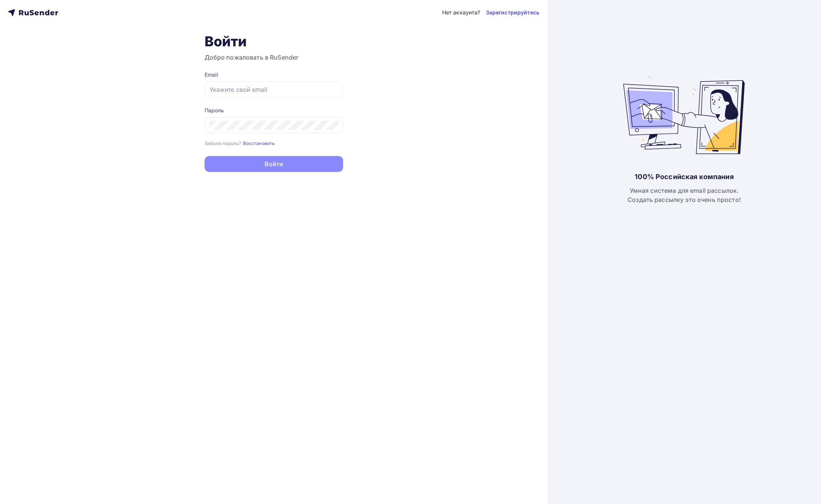  I want to click on a: Зарегистрируйтесь, so click(513, 13).